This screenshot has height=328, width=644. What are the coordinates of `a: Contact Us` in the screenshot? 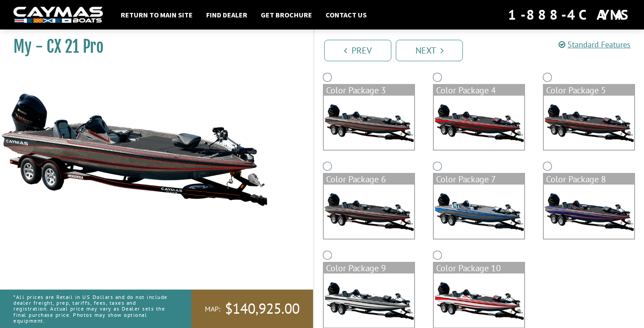 It's located at (346, 15).